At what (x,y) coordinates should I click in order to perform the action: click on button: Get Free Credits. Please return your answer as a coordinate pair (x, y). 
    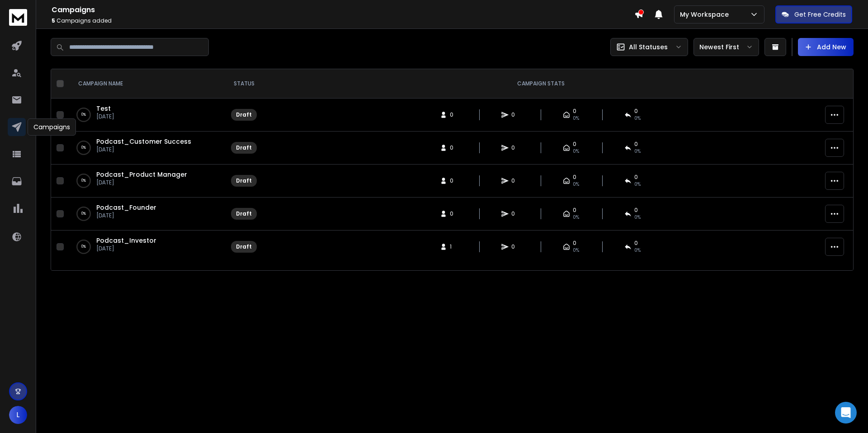
    Looking at the image, I should click on (814, 15).